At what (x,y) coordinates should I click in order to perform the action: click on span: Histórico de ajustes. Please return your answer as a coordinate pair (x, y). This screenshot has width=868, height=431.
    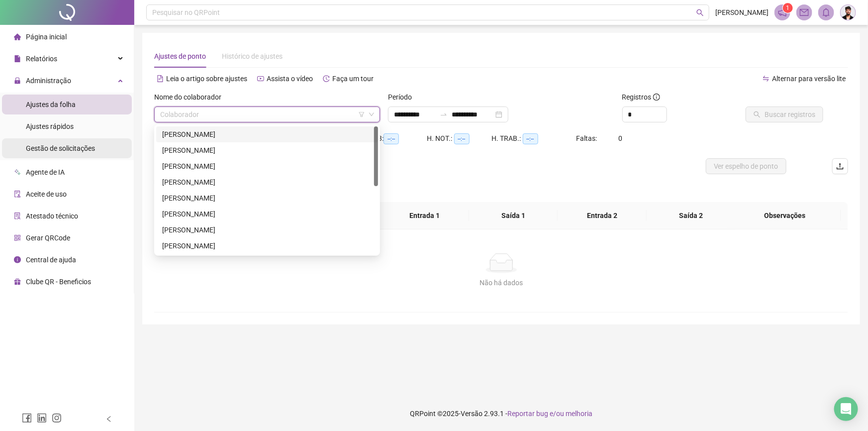
    Looking at the image, I should click on (252, 56).